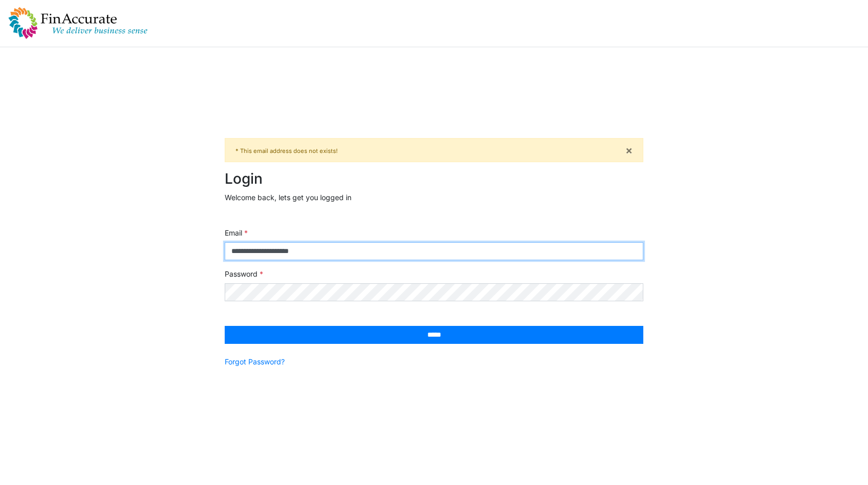  Describe the element at coordinates (434, 197) in the screenshot. I see `p: Welcome back, lets get you logged in` at that location.